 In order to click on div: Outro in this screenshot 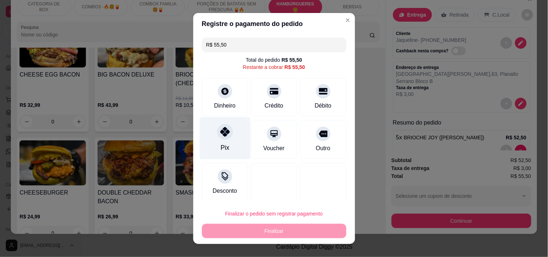, I will do `click(323, 149)`.